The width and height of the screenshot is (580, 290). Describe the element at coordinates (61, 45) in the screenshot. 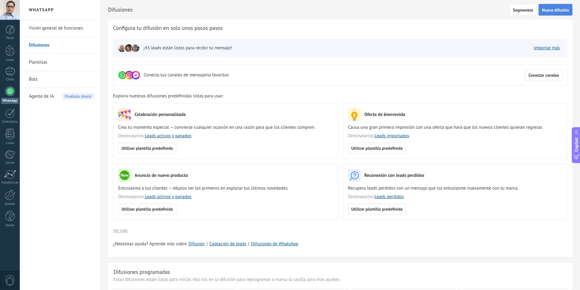

I see `a: Difusiones` at that location.